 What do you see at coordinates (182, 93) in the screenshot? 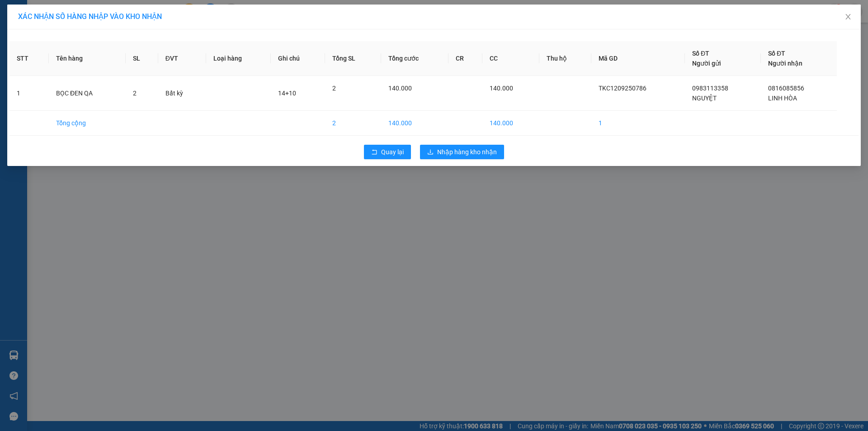
I see `td: Bất kỳ` at bounding box center [182, 93].